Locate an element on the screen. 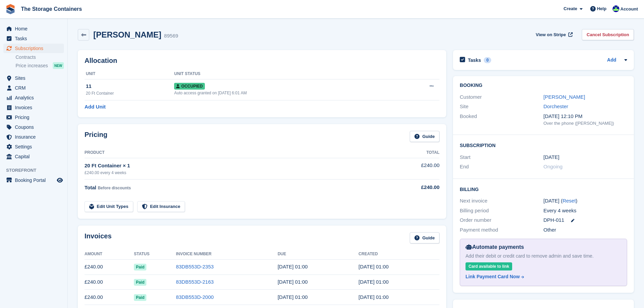 Image resolution: width=644 pixels, height=308 pixels. th: Invoice Number is located at coordinates (227, 254).